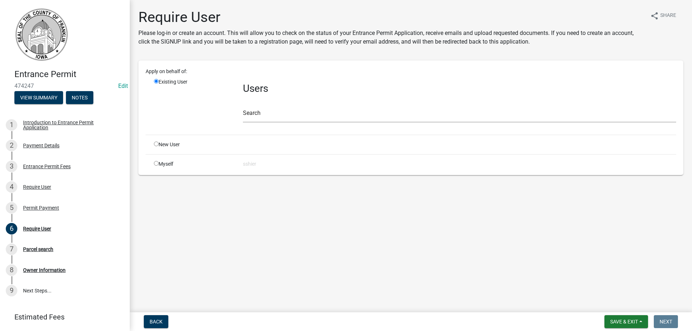 This screenshot has width=692, height=331. I want to click on span: Share, so click(668, 16).